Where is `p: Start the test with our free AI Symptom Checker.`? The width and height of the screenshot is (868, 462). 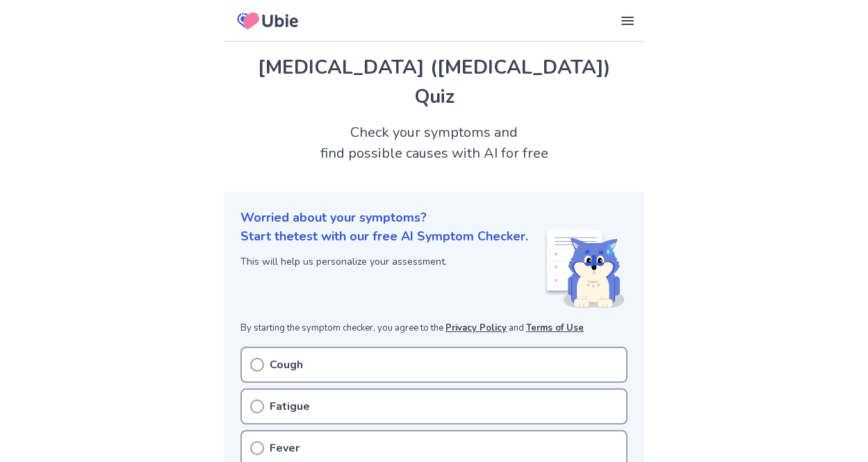 p: Start the test with our free AI Symptom Checker. is located at coordinates (385, 236).